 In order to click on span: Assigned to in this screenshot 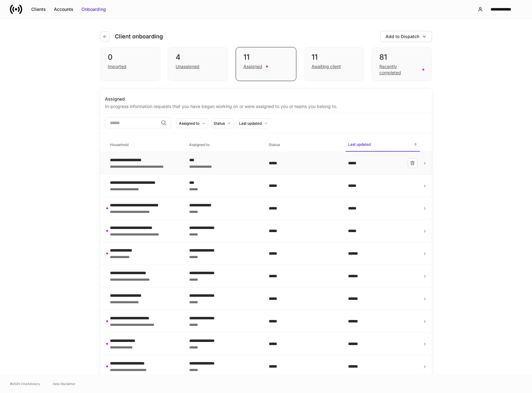, I will do `click(224, 145)`.